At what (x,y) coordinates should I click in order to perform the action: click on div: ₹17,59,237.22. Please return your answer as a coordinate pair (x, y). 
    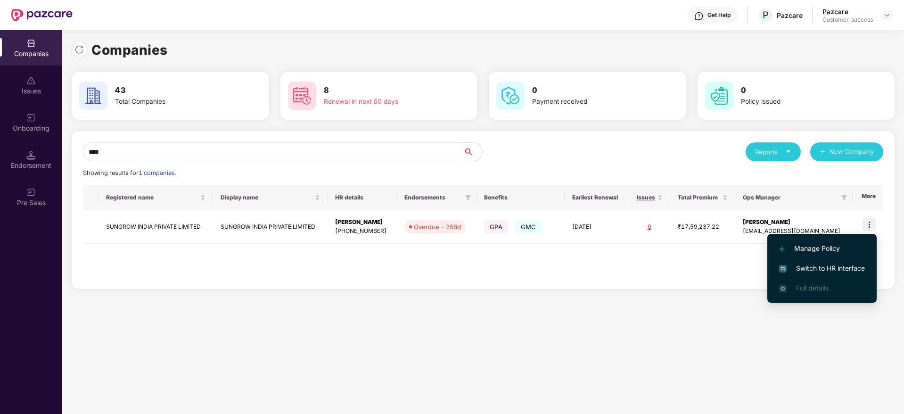
    Looking at the image, I should click on (703, 227).